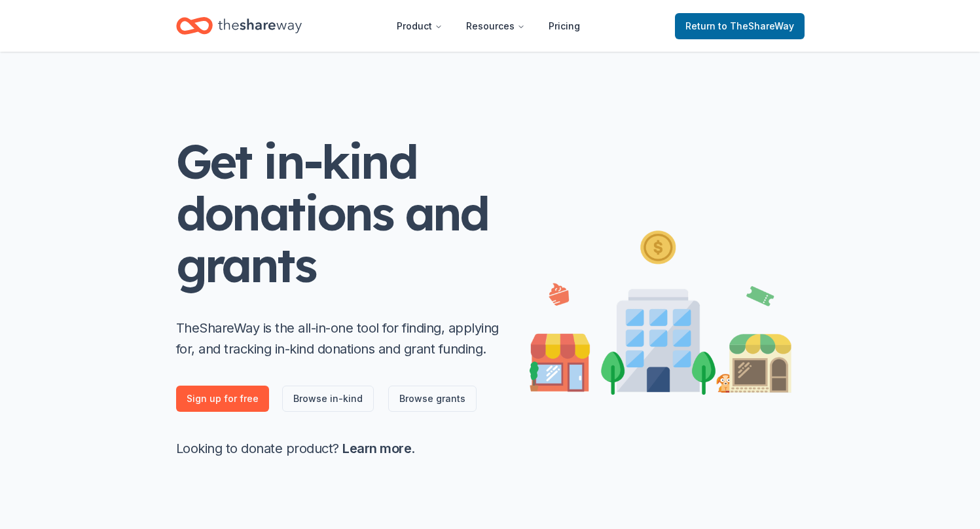 Image resolution: width=980 pixels, height=529 pixels. Describe the element at coordinates (328, 399) in the screenshot. I see `a: Browse in-kind` at that location.